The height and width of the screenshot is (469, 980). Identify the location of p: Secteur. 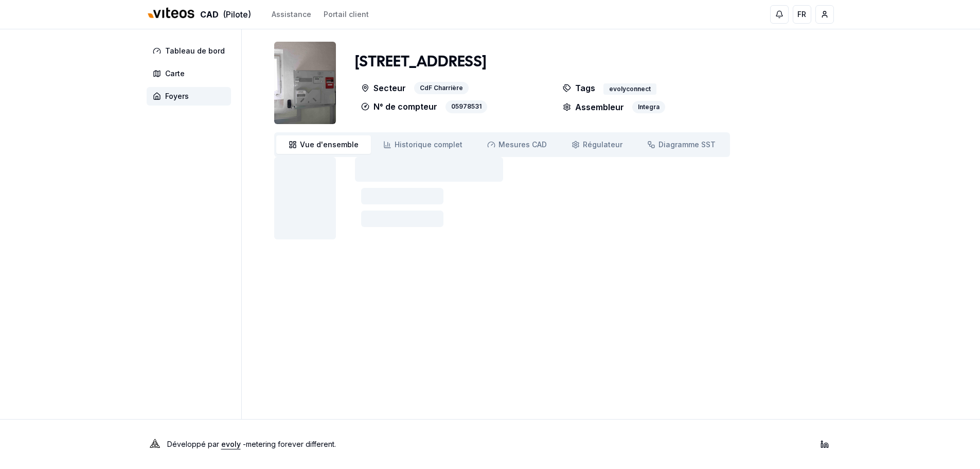
(384, 88).